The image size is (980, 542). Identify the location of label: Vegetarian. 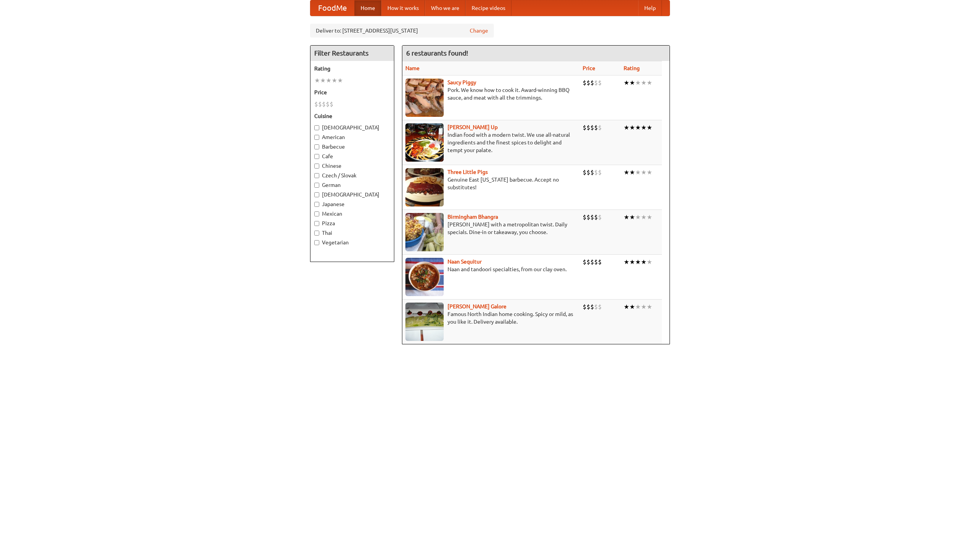
(352, 243).